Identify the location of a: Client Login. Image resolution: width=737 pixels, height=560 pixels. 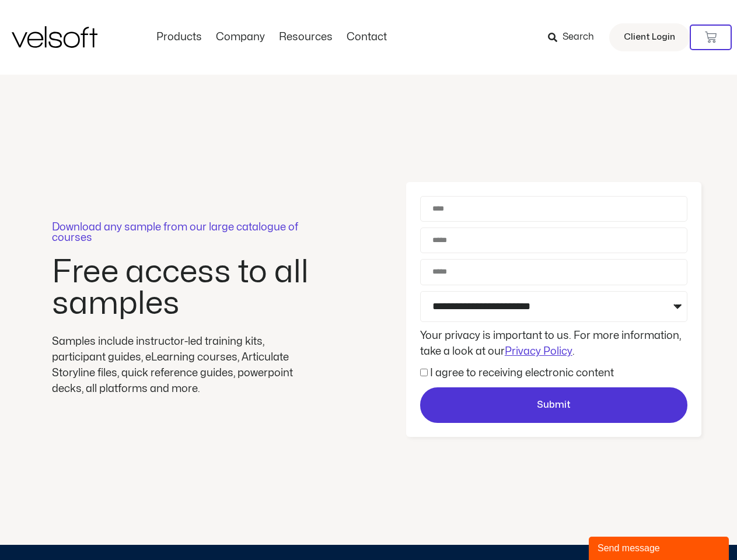
(649, 37).